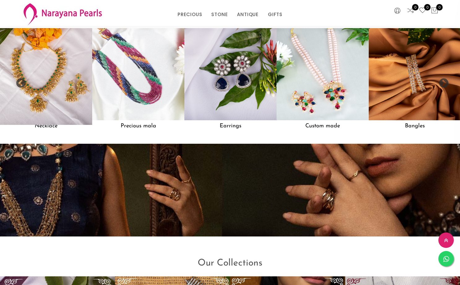  What do you see at coordinates (442, 81) in the screenshot?
I see `button: Next` at bounding box center [442, 81].